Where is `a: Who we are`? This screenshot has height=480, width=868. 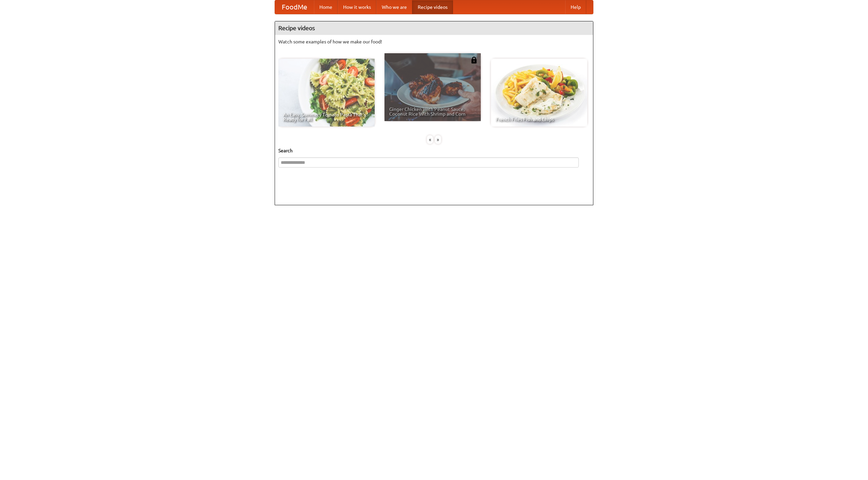
a: Who we are is located at coordinates (395, 7).